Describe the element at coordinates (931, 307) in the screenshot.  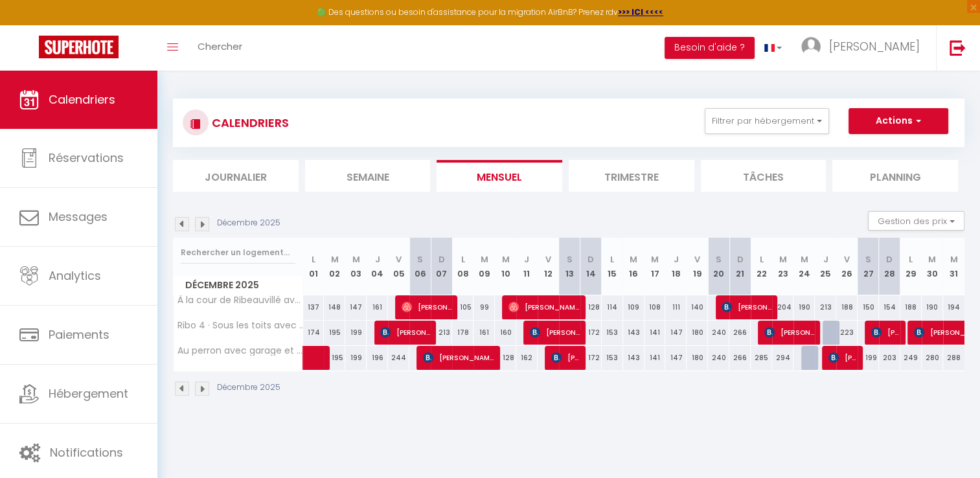
I see `div: 190` at that location.